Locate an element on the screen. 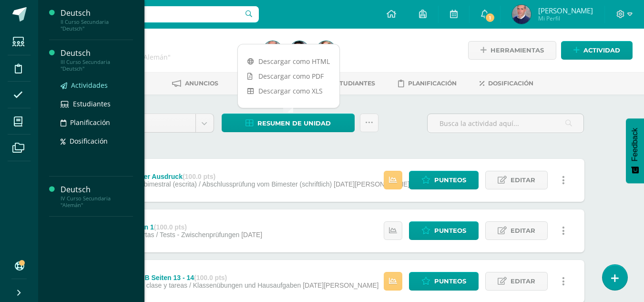  img: 30b41a60147bfd045cc6c38be83b16e6.png is located at coordinates (326, 51).